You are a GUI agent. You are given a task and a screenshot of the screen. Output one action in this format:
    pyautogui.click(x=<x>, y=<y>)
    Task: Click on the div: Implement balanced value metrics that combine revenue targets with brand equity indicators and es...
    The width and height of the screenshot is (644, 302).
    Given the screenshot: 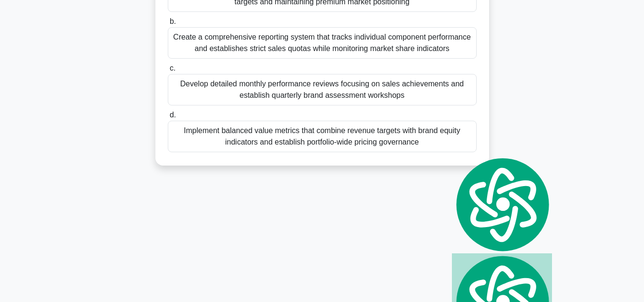 What is the action you would take?
    pyautogui.click(x=322, y=136)
    